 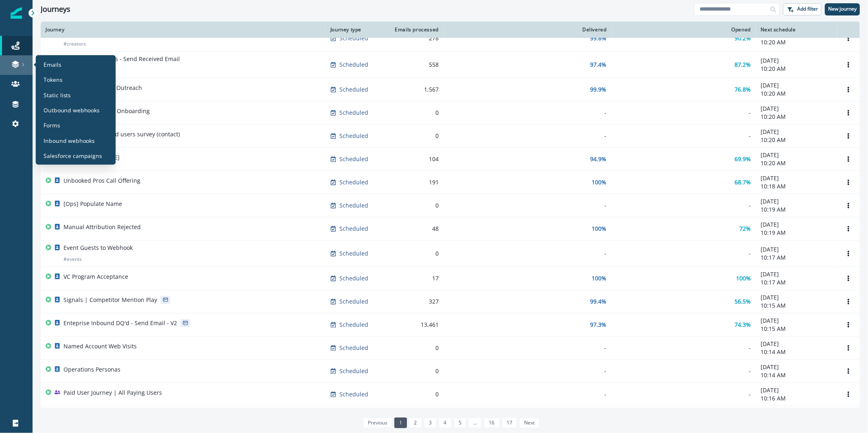 I want to click on p: # events, so click(x=72, y=259).